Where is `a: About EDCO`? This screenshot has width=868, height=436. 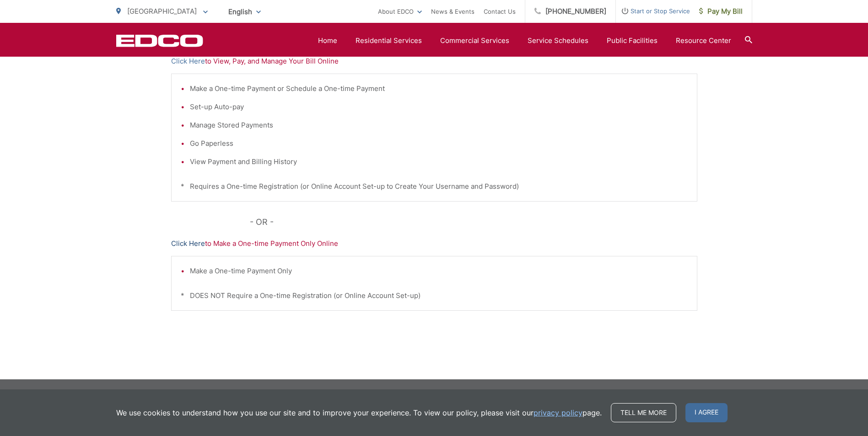
a: About EDCO is located at coordinates (400, 11).